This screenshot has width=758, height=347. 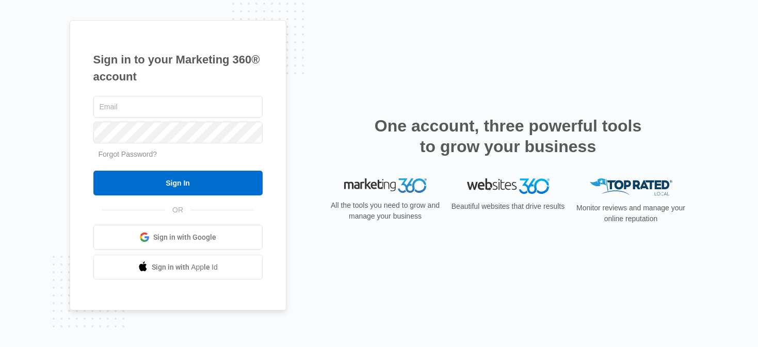 I want to click on img: Websites 360, so click(x=509, y=186).